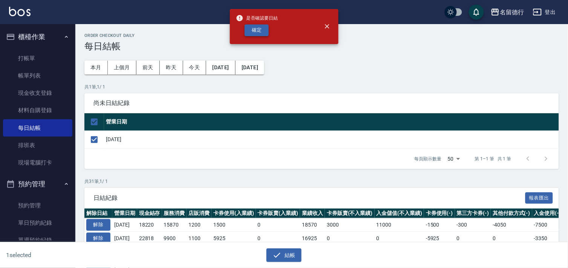 The height and width of the screenshot is (268, 568). What do you see at coordinates (234, 239) in the screenshot?
I see `td: 5925` at bounding box center [234, 239].